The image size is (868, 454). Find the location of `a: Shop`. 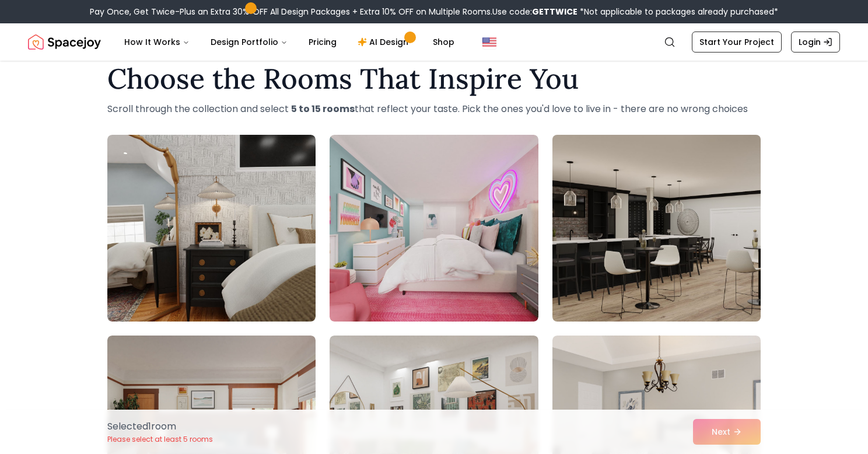

a: Shop is located at coordinates (443, 42).